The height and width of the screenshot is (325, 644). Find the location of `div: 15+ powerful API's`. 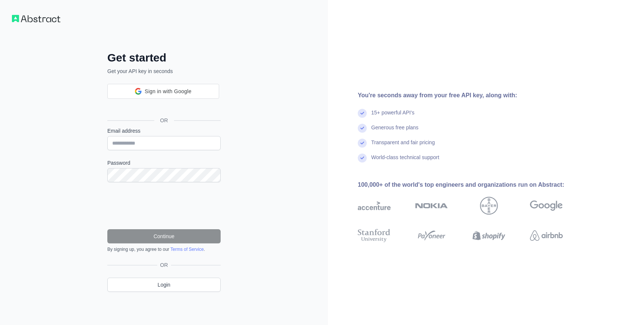

div: 15+ powerful API's is located at coordinates (393, 116).